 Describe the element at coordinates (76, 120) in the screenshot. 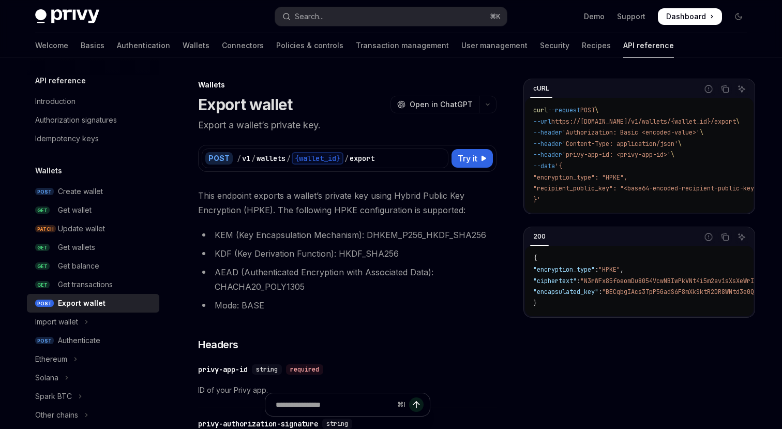

I see `div: Authorization signatures` at that location.